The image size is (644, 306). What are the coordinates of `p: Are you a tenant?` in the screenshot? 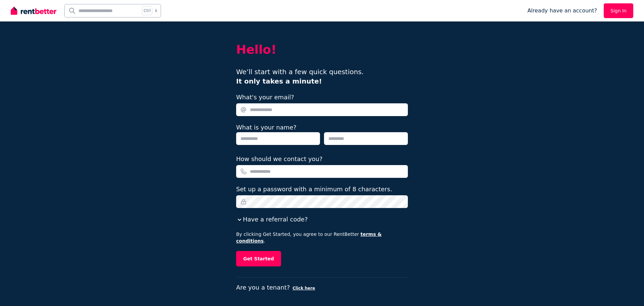 It's located at (322, 288).